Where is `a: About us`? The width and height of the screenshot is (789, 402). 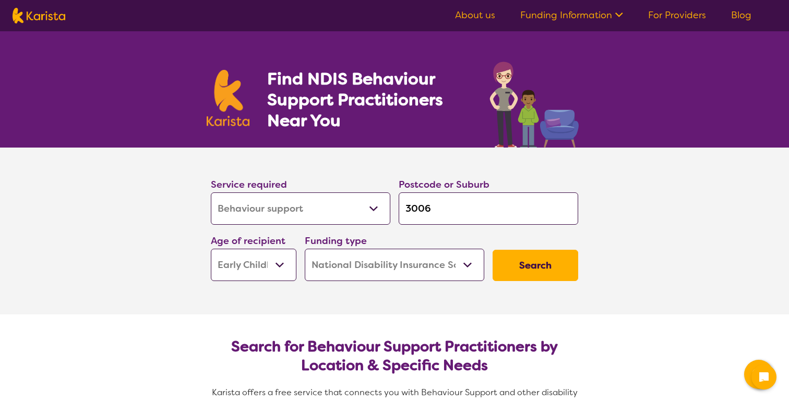
a: About us is located at coordinates (475, 15).